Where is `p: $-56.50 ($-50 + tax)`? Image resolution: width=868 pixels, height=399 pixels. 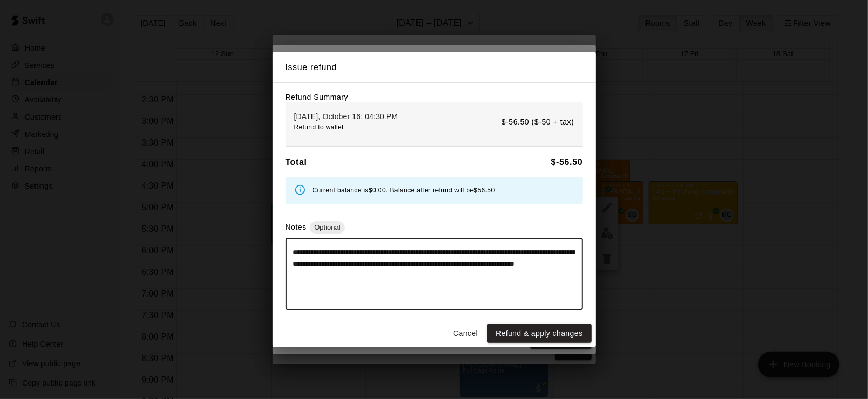 p: $-56.50 ($-50 + tax) is located at coordinates (538, 122).